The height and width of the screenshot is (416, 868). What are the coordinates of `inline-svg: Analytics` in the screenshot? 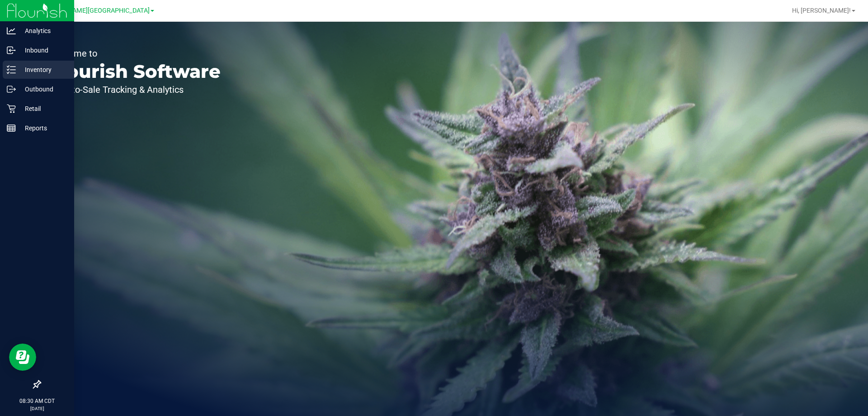 It's located at (12, 30).